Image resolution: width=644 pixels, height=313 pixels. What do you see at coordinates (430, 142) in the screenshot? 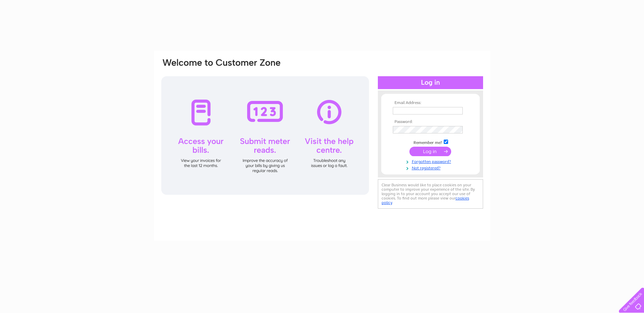
I see `td: Remember me?` at bounding box center [430, 142].